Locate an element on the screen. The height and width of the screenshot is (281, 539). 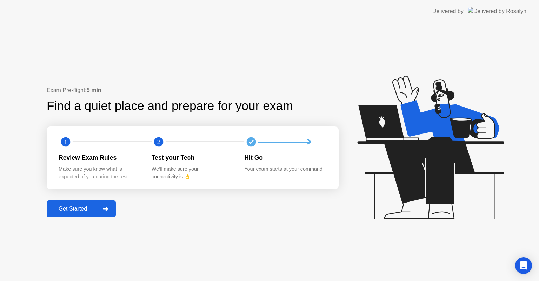
div: Test your Tech is located at coordinates (192, 158).